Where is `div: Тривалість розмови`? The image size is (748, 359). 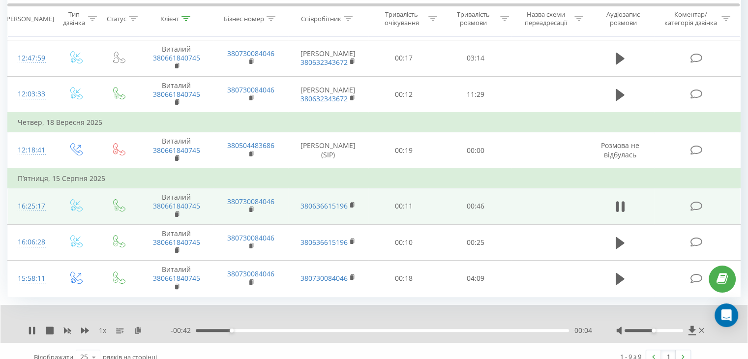
div: Тривалість розмови is located at coordinates (473, 19).